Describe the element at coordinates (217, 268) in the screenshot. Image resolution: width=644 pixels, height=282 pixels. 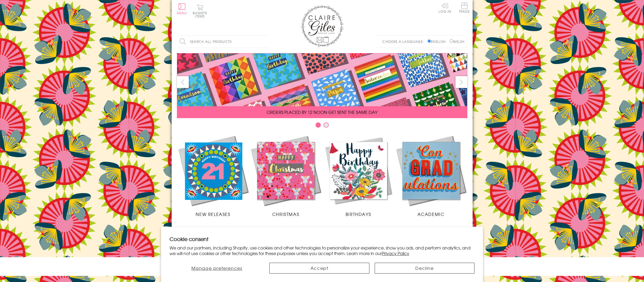
I see `button: Manage preferences` at that location.